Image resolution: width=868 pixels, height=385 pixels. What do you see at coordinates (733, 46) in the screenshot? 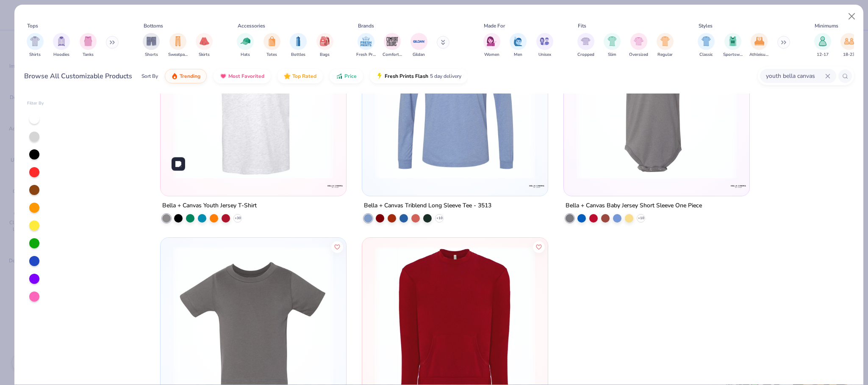
I see `div: filter for Sportswear` at bounding box center [733, 46].